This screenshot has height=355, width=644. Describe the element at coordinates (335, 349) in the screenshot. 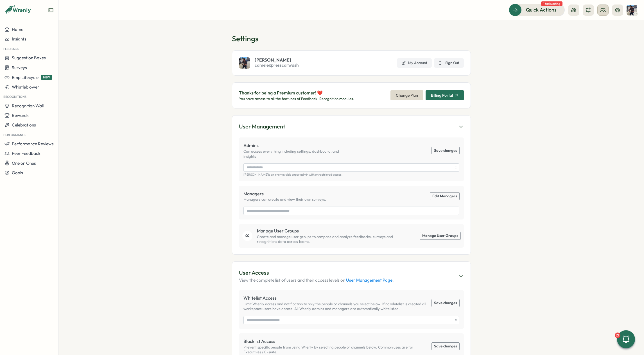

I see `p: Prevent specific people from using Wrenly by selecting people or channels below. Common uses are ...` at that location.